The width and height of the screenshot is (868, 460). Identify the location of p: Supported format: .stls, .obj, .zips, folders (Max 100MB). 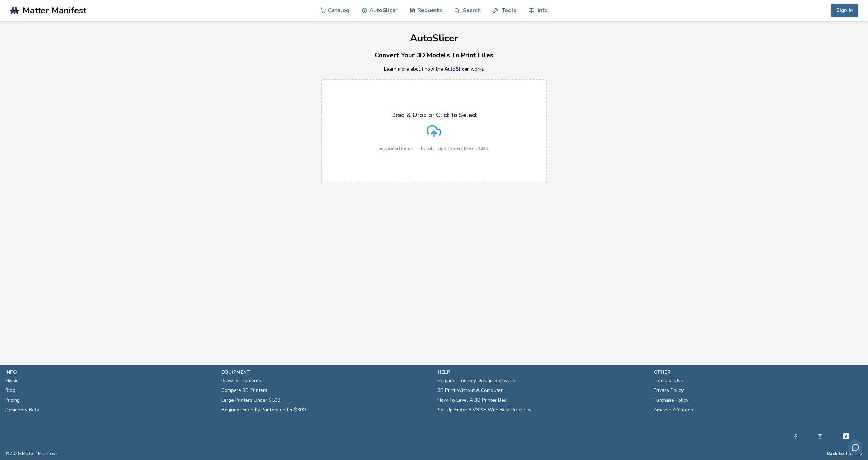
(434, 148).